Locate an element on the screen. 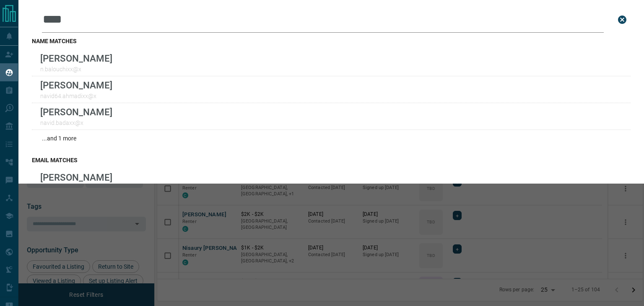 This screenshot has height=306, width=644. div: ...and 1 more is located at coordinates (331, 138).